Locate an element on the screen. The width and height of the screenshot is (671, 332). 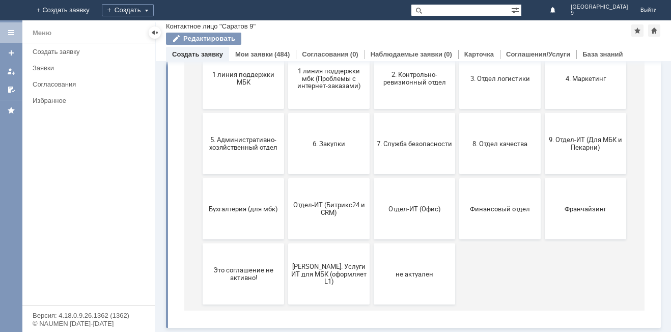
div: Заявки is located at coordinates (91, 68).